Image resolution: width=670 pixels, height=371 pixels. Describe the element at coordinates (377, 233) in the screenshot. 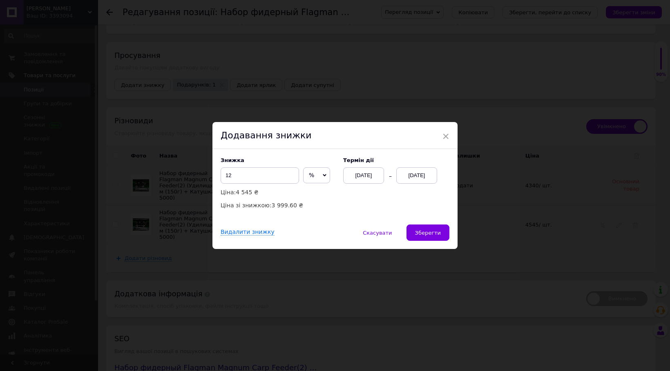

I see `span: Скасувати` at that location.